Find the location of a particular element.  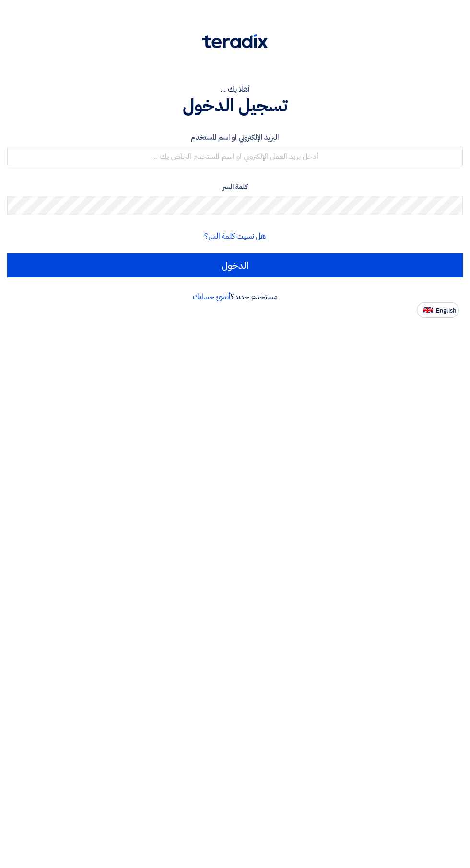

img: Teradix logo is located at coordinates (235, 41).